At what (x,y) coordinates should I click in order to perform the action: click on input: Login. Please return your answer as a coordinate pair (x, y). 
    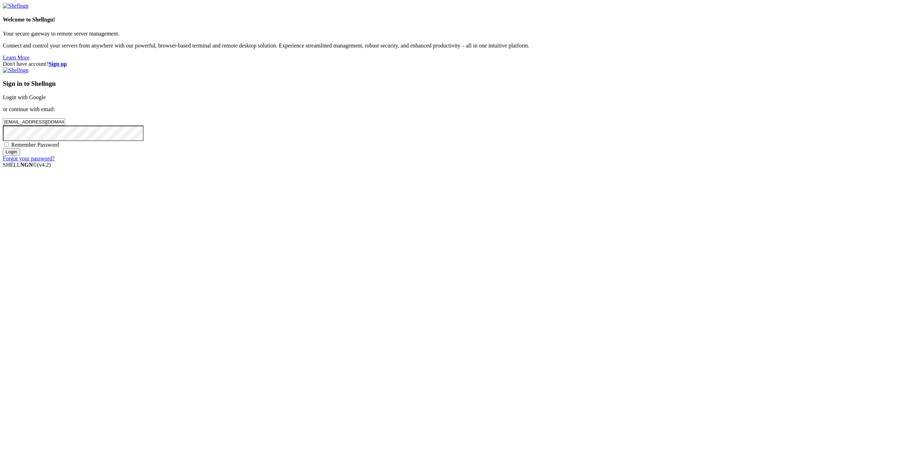
    Looking at the image, I should click on (11, 152).